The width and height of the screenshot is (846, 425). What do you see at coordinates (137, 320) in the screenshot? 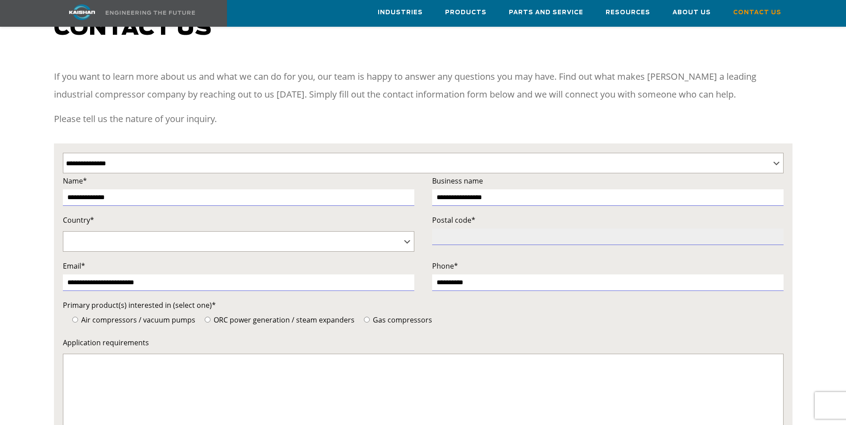
I see `span: Air compressors / vacuum pumps` at bounding box center [137, 320].